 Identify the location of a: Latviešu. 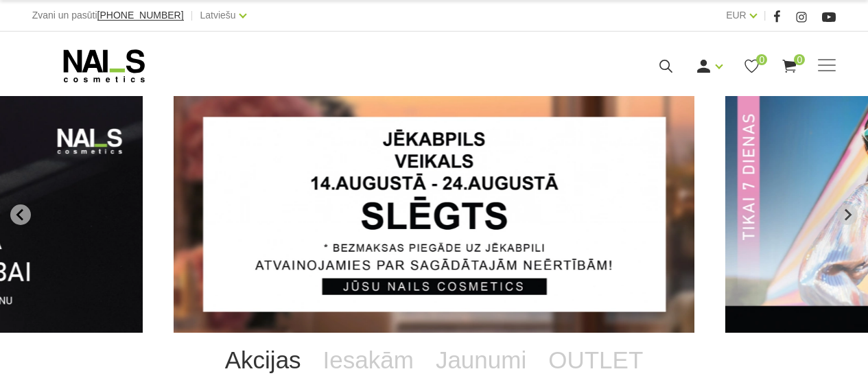
(218, 15).